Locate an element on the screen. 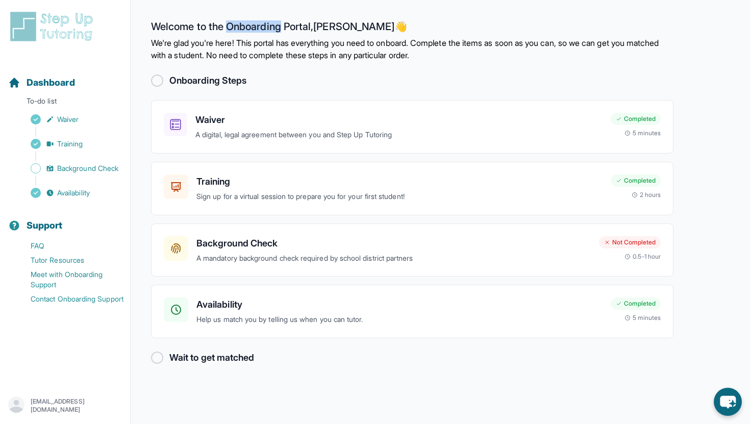 The image size is (750, 424). a: WaiverA digital, legal agreement between you and Step Up TutoringCompleted5 minutes is located at coordinates (412, 127).